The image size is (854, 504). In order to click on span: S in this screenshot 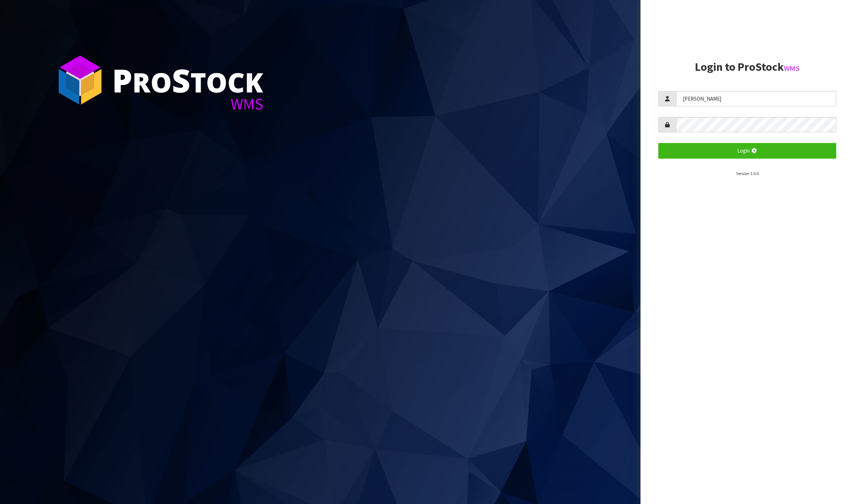, I will do `click(181, 80)`.